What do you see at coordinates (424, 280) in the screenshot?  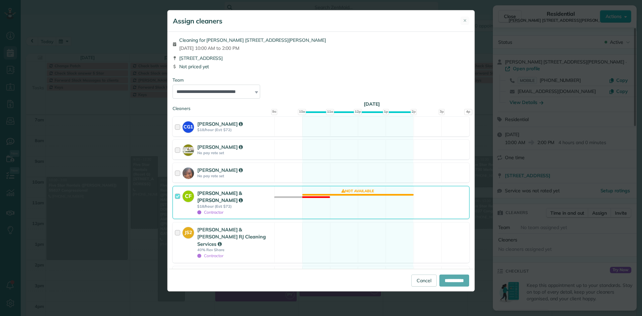 I see `a: Cancel` at bounding box center [424, 280].